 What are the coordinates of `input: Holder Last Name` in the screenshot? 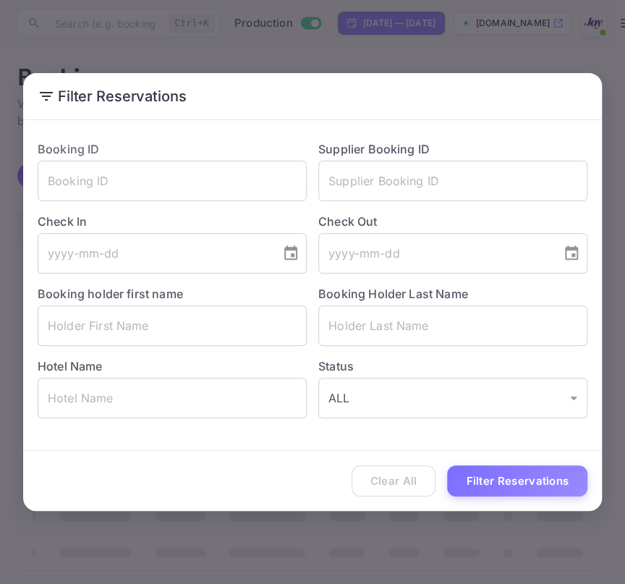 It's located at (453, 325).